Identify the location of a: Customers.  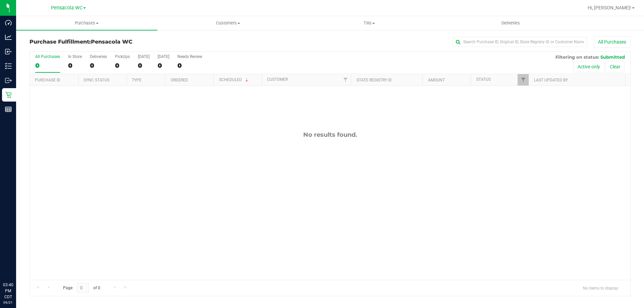
(228, 23).